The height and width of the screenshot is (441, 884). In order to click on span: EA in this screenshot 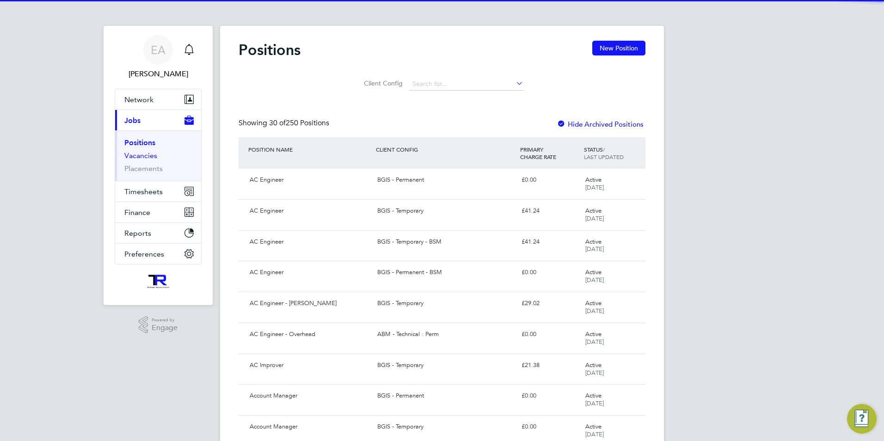, I will do `click(158, 50)`.